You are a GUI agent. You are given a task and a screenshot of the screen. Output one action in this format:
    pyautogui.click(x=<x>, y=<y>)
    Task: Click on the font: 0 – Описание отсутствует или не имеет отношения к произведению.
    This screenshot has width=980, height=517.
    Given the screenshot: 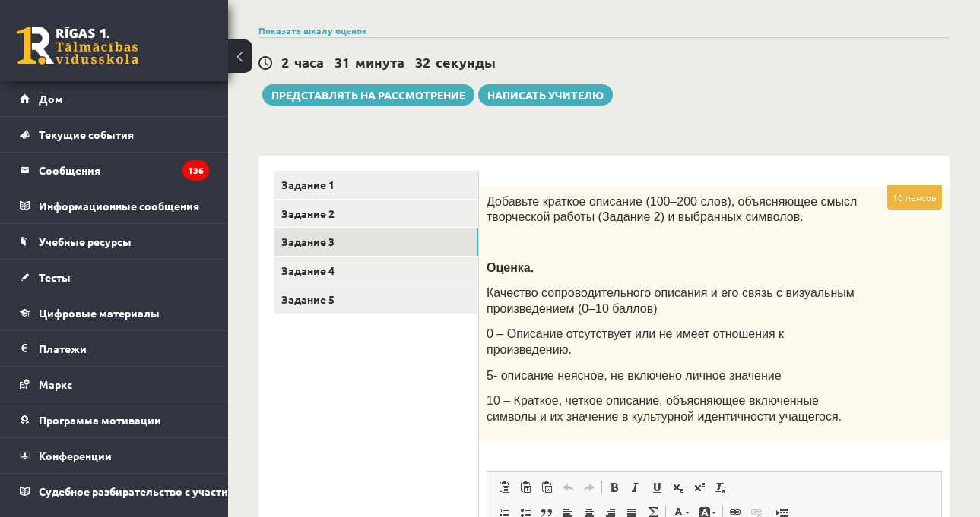 What is the action you would take?
    pyautogui.click(x=635, y=342)
    